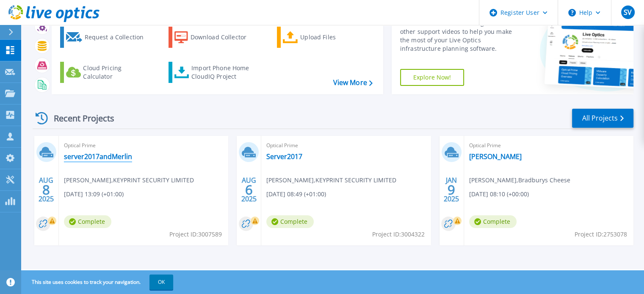 Image resolution: width=644 pixels, height=294 pixels. I want to click on a: View More, so click(352, 82).